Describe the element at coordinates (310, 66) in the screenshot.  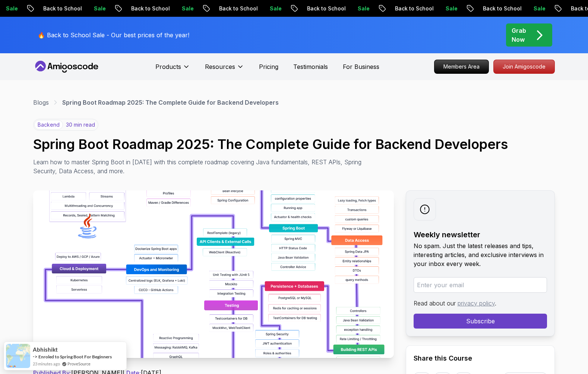
I see `p: Testimonials` at that location.